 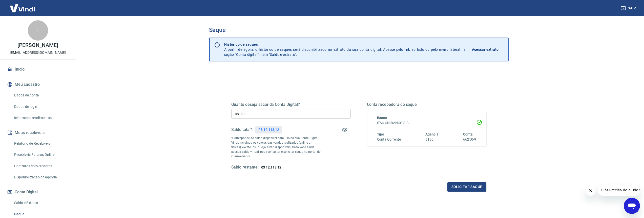 What do you see at coordinates (41, 143) in the screenshot?
I see `a: Relatório de Recebíveis` at bounding box center [41, 143].